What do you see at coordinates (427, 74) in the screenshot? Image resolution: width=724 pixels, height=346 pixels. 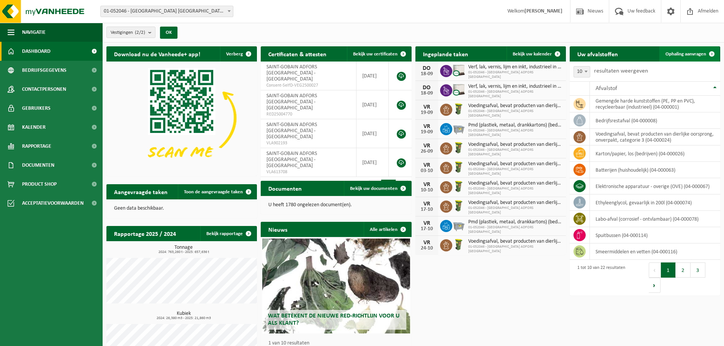 I see `div: 18-09` at bounding box center [427, 74].